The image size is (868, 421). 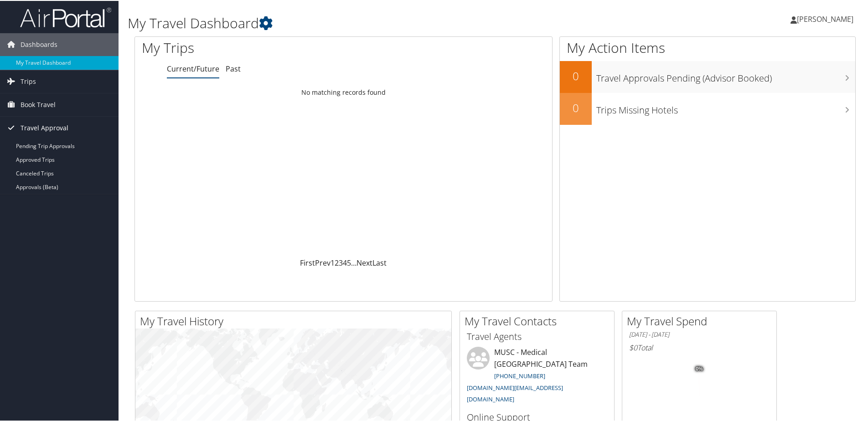 What do you see at coordinates (345, 262) in the screenshot?
I see `a: 4` at bounding box center [345, 262].